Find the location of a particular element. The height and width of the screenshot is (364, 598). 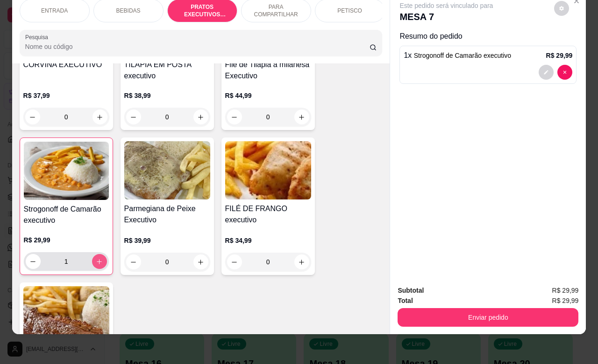

p: Este pedido será vinculado para is located at coordinates (446, 5).